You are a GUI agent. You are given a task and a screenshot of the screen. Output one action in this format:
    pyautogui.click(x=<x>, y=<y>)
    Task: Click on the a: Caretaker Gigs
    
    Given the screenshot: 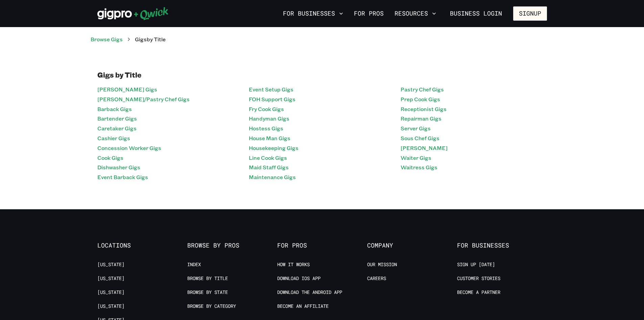 What is the action you would take?
    pyautogui.click(x=117, y=128)
    